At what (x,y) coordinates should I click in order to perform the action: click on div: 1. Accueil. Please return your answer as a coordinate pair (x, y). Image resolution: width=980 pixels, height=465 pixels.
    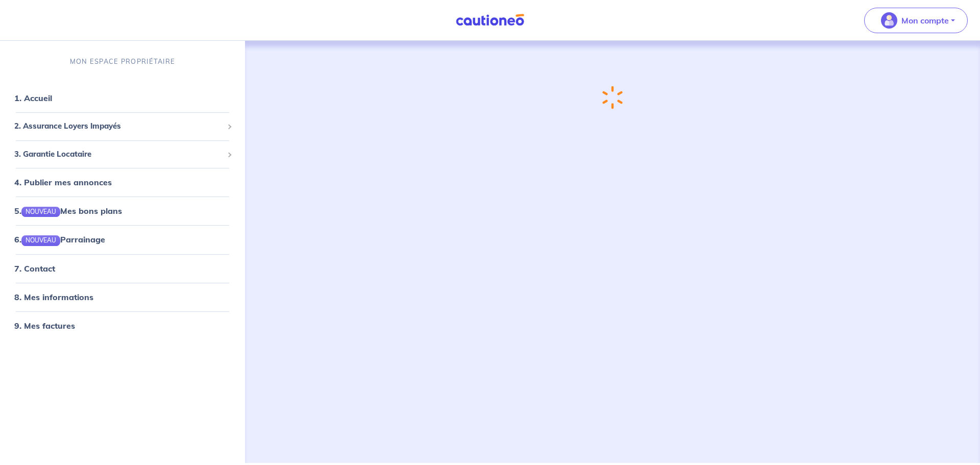
    Looking at the image, I should click on (122, 98).